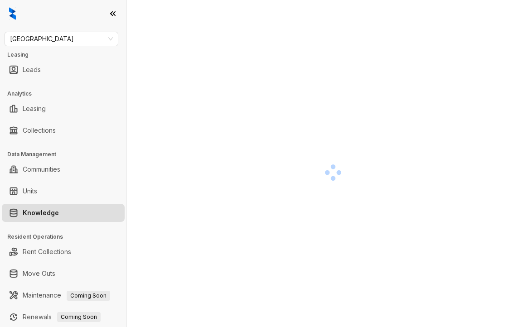 The width and height of the screenshot is (523, 327). I want to click on li: Renewals, so click(63, 317).